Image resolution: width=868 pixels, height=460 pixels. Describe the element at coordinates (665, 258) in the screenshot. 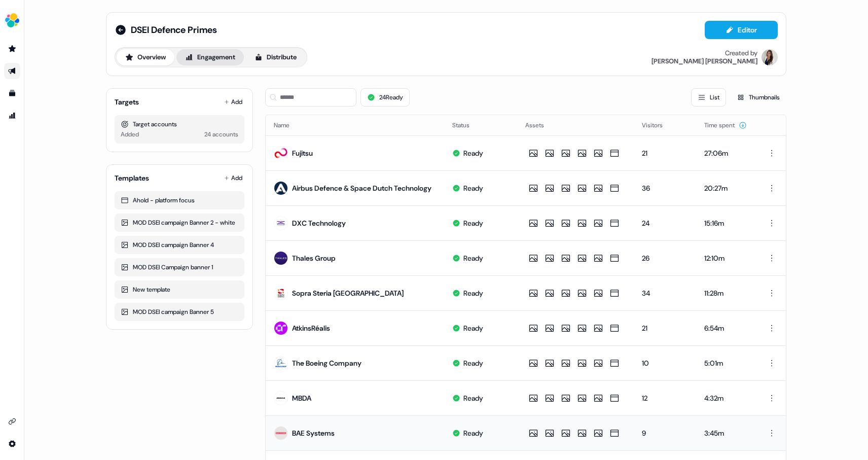

I see `div: 26` at that location.